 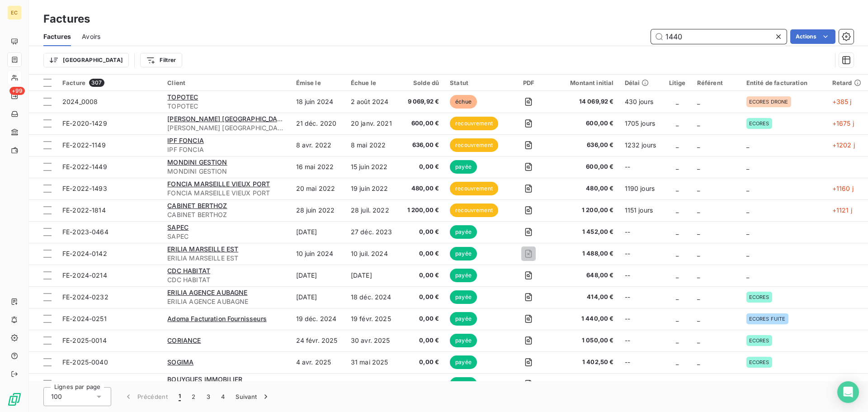 What do you see at coordinates (847, 83) in the screenshot?
I see `div: Retard` at bounding box center [847, 83].